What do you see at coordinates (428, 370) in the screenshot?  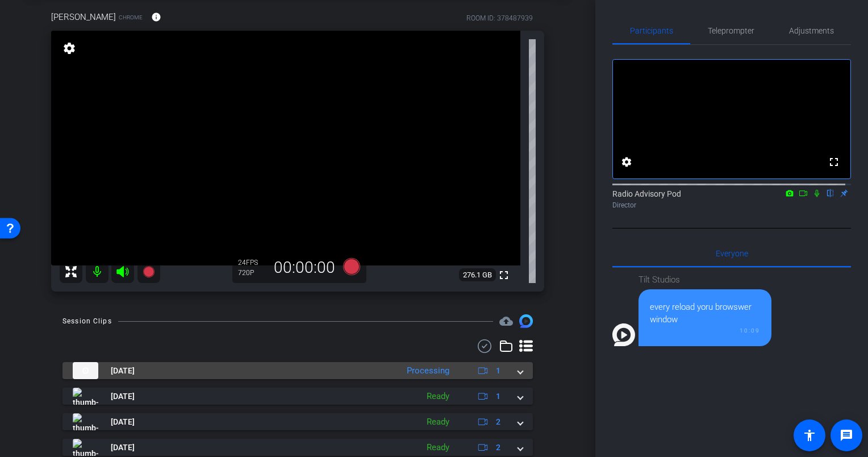 I see `div: Processing` at bounding box center [428, 370].